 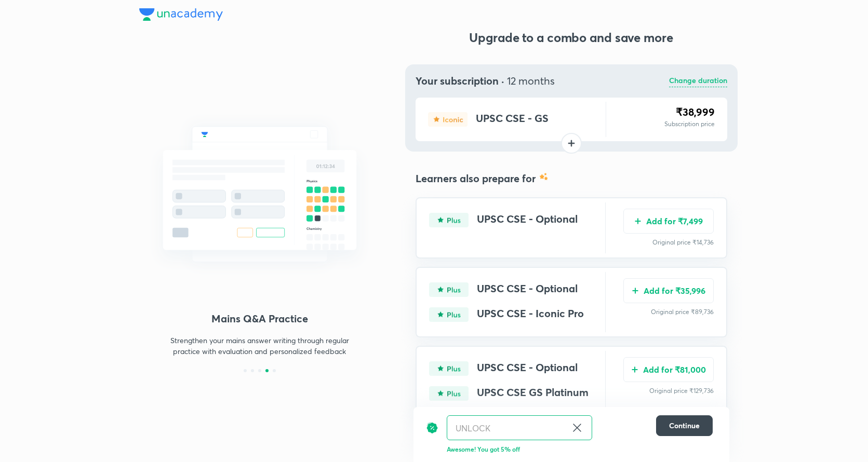 I want to click on h4: Your subscription ·, so click(x=485, y=81).